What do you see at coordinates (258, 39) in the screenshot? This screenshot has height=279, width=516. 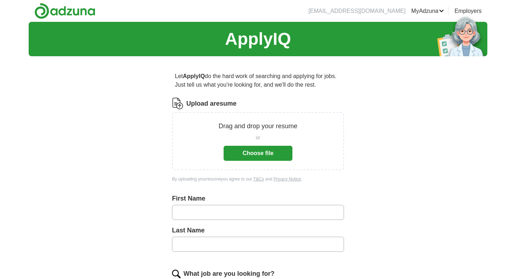 I see `h1: ApplyIQ` at bounding box center [258, 39].